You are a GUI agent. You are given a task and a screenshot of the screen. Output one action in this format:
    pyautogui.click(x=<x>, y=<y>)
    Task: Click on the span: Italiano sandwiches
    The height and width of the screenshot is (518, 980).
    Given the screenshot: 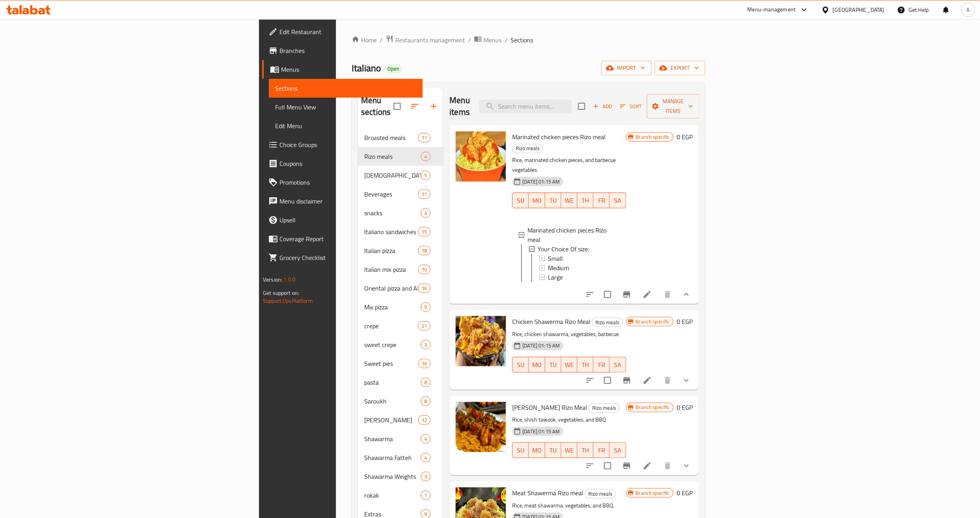 What is the action you would take?
    pyautogui.click(x=391, y=232)
    